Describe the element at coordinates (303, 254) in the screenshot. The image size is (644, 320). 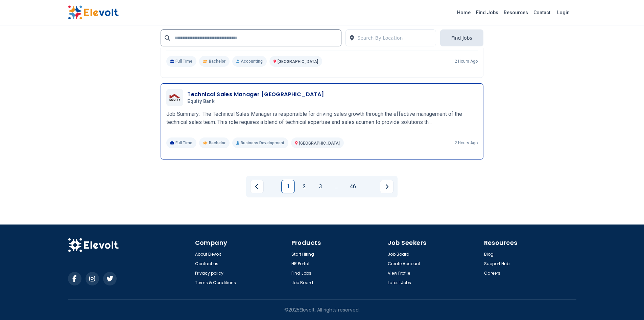
I see `a: Start Hiring` at that location.